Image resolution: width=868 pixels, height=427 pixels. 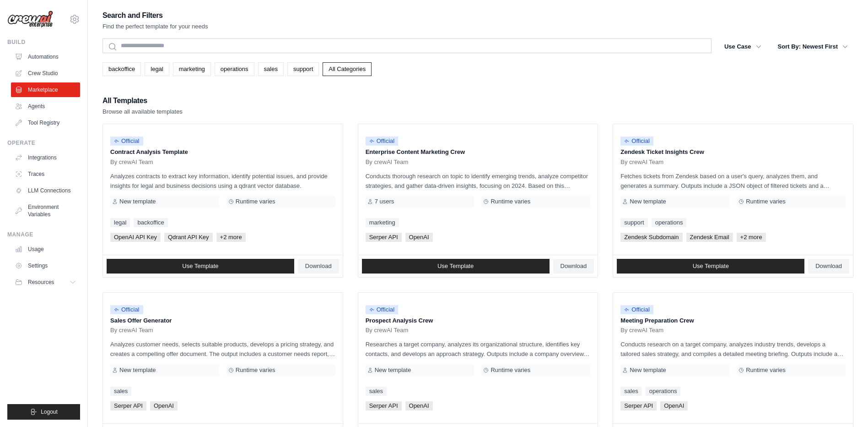 I want to click on a: Marketplace, so click(x=45, y=90).